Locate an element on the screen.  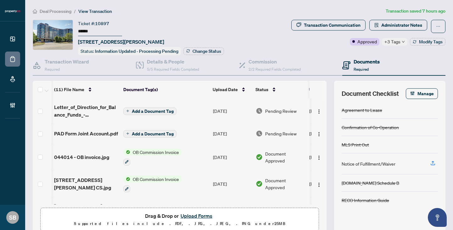
span: down is located at coordinates (403, 42).